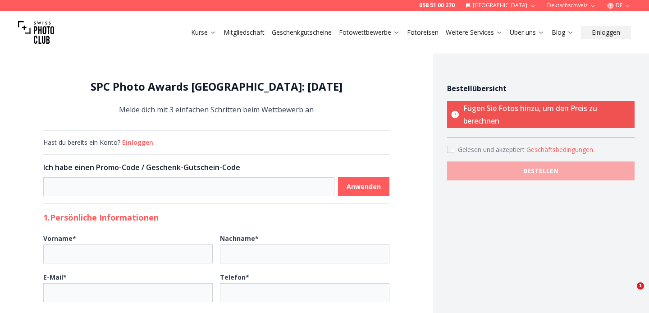 The image size is (649, 313). I want to click on p: Fügen Sie Fotos hinzu, um den Preis zu berechnen, so click(541, 115).